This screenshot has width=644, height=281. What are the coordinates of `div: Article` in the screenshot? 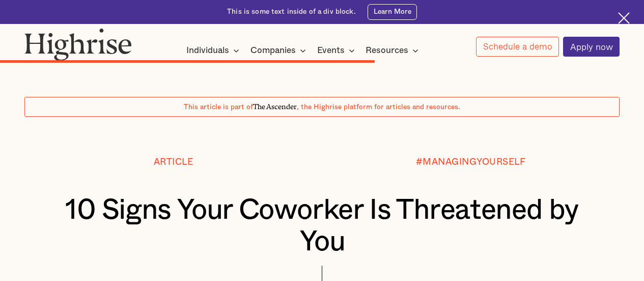 It's located at (174, 162).